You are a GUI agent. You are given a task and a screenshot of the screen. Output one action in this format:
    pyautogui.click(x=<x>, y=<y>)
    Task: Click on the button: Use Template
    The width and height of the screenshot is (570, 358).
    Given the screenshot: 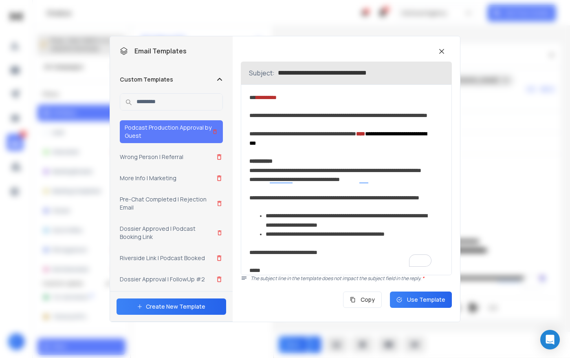 What is the action you would take?
    pyautogui.click(x=421, y=299)
    